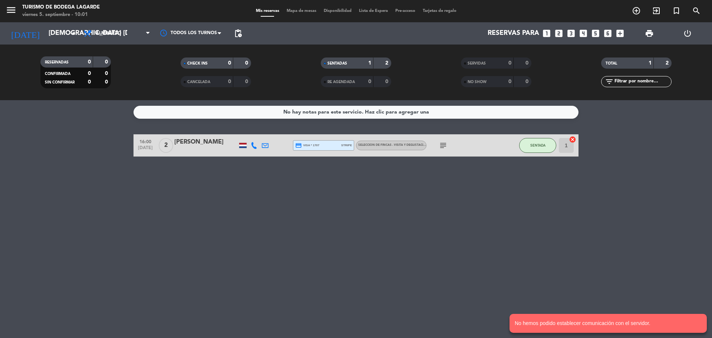 The width and height of the screenshot is (712, 338). What do you see at coordinates (302, 11) in the screenshot?
I see `span: Mapa de mesas` at bounding box center [302, 11].